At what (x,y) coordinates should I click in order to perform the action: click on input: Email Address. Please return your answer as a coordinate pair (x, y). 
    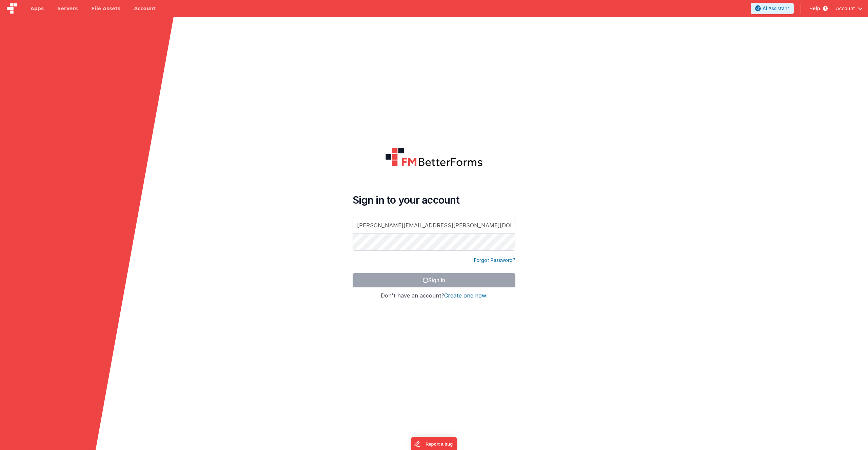
    Looking at the image, I should click on (434, 226).